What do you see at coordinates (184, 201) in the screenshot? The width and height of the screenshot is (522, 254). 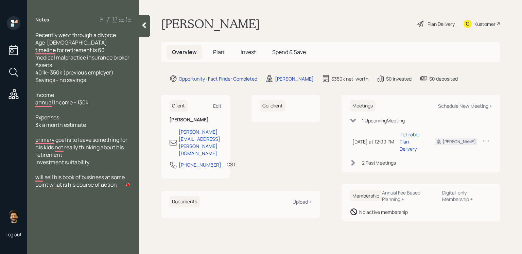 I see `h6: Documents` at bounding box center [184, 201].